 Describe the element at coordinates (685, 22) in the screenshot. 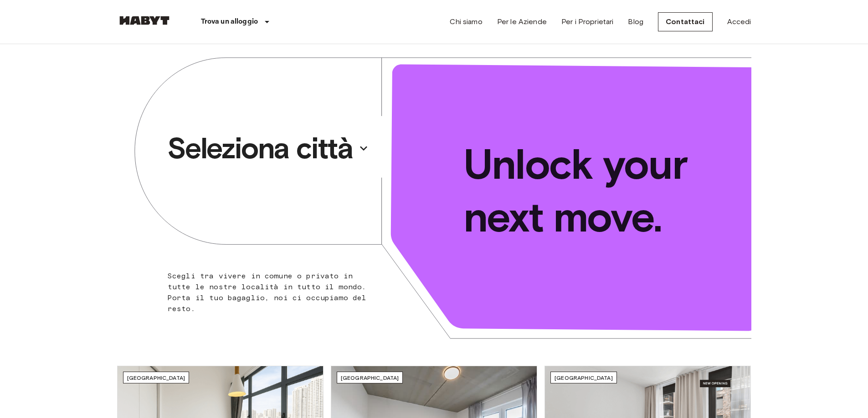

I see `a: Contattaci` at that location.